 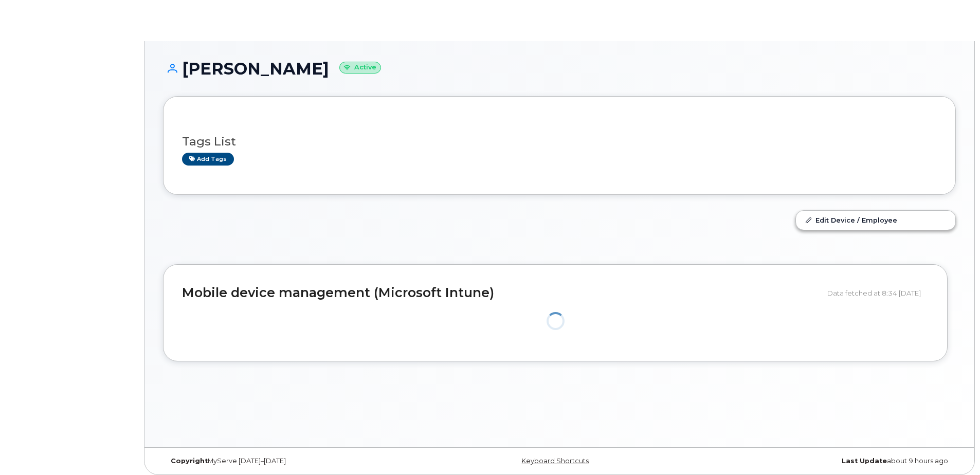 I want to click on small: Active, so click(x=360, y=67).